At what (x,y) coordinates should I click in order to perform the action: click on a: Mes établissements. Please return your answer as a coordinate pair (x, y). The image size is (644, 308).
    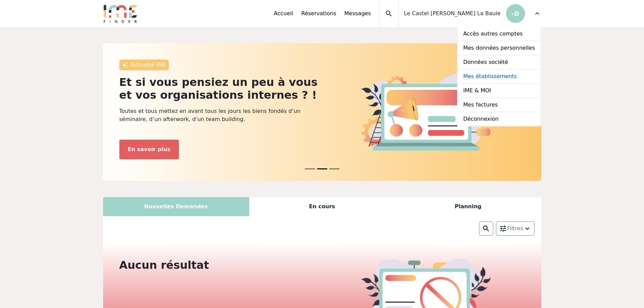
    Looking at the image, I should click on (499, 77).